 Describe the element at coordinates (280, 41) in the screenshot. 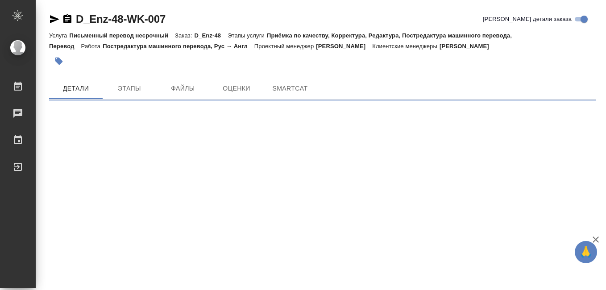

I see `p: Приёмка по качеству, Корректура, Редактура, Постредактура машинного перевода, Перевод` at that location.